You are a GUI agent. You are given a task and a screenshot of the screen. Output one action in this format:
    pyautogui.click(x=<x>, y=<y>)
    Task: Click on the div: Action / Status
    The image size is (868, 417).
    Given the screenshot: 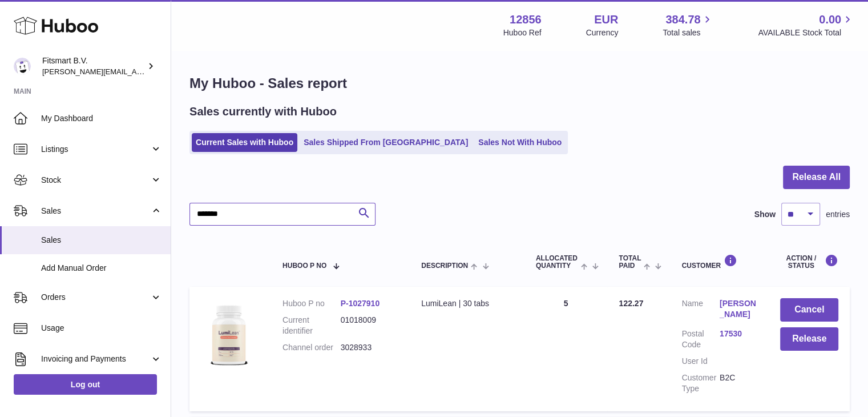 What is the action you would take?
    pyautogui.click(x=809, y=262)
    